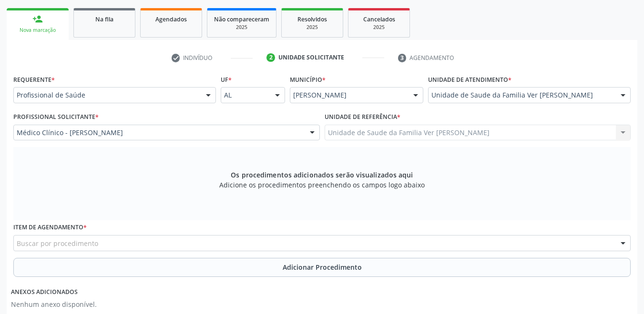  I want to click on label: Requerente, so click(34, 79).